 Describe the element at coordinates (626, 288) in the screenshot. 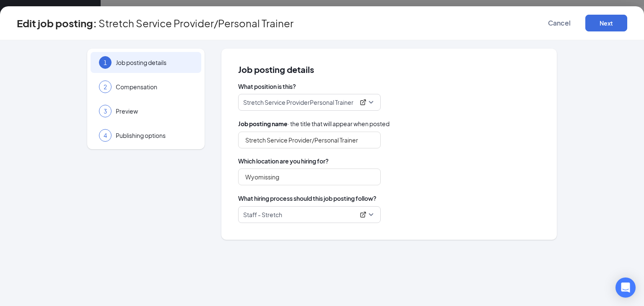

I see `div: Open Intercom Messenger` at that location.